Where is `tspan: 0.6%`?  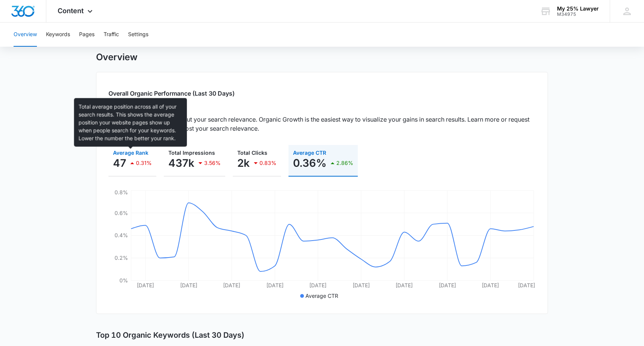
tspan: 0.6% is located at coordinates (121, 213).